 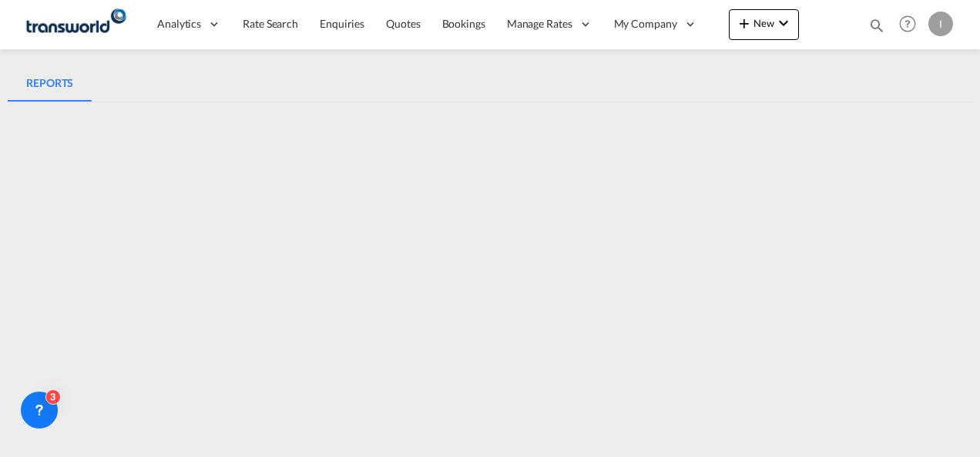 What do you see at coordinates (877, 25) in the screenshot?
I see `md-icon: icon-magnify` at bounding box center [877, 25].